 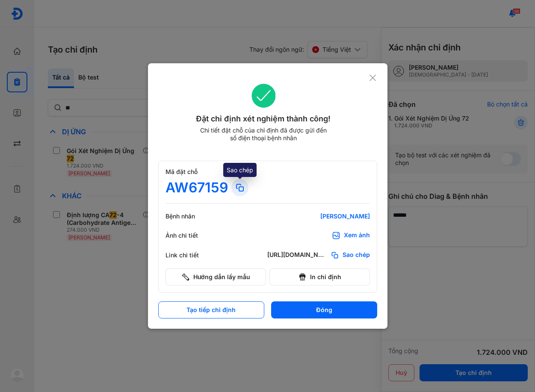 What do you see at coordinates (211, 310) in the screenshot?
I see `button: Tạo tiếp chỉ định` at bounding box center [211, 310].